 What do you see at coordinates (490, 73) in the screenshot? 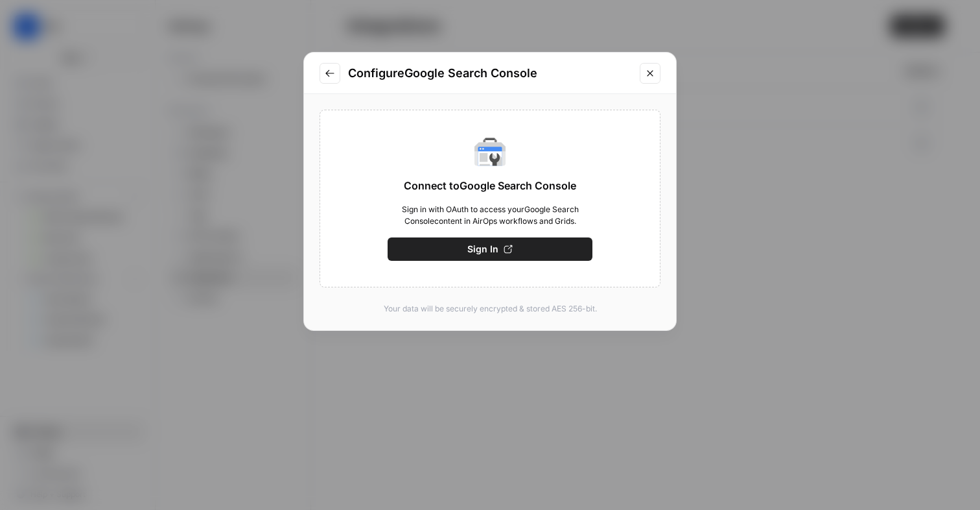
I see `h2: Configure Google Search Console` at bounding box center [490, 73].